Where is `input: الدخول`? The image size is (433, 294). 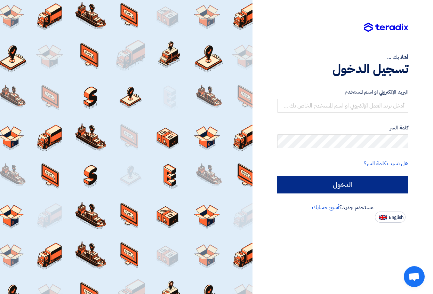
input: الدخول is located at coordinates (342, 185).